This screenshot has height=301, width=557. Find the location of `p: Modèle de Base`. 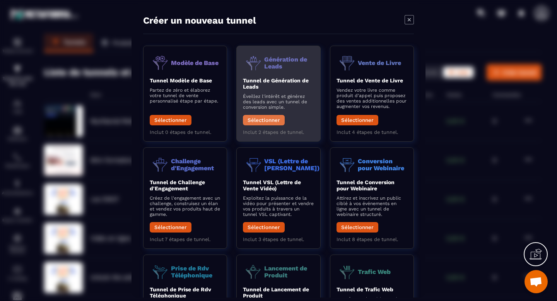

p: Modèle de Base is located at coordinates (194, 63).